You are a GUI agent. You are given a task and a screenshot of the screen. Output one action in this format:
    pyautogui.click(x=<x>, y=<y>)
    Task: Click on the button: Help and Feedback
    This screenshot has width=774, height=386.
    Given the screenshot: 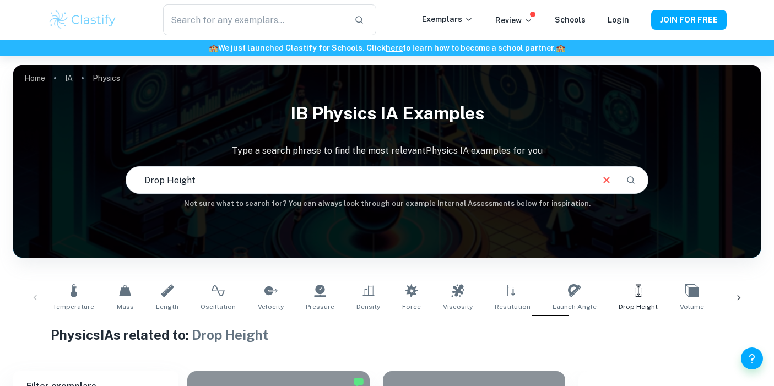 What is the action you would take?
    pyautogui.click(x=752, y=359)
    